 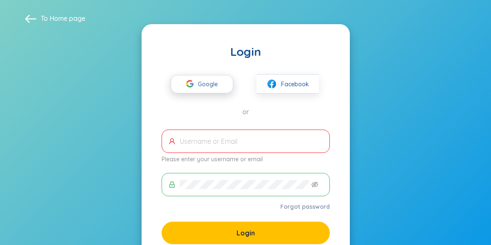 I want to click on a: Forgot password, so click(x=305, y=207).